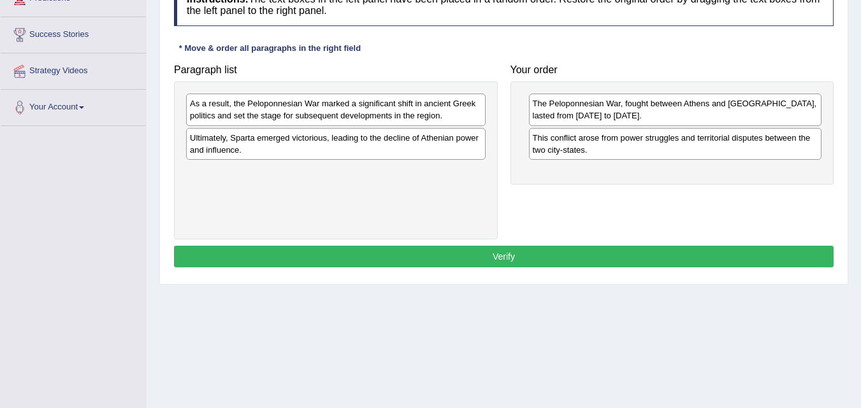  I want to click on a: Your Account, so click(73, 106).